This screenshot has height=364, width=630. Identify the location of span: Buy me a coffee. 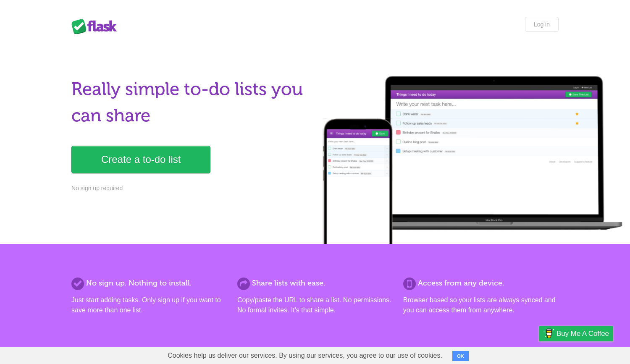
(582, 334).